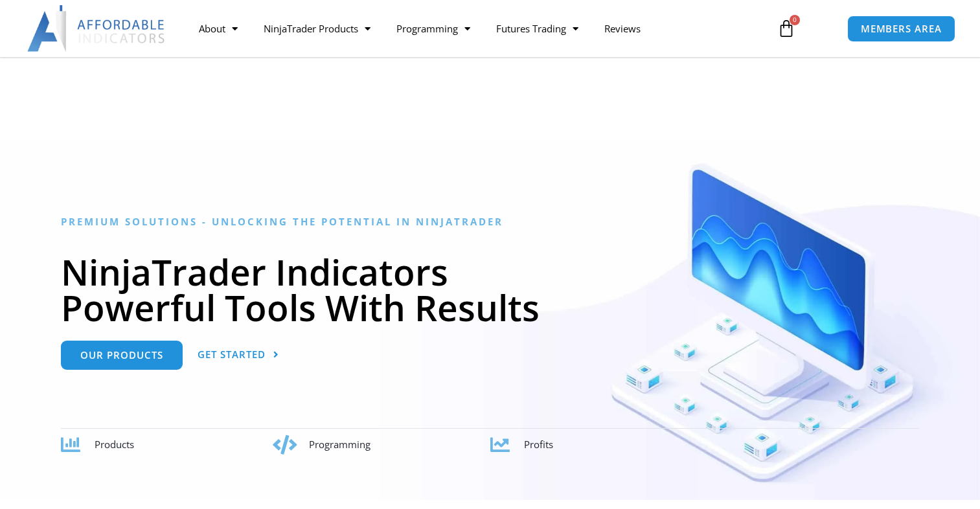 Image resolution: width=980 pixels, height=509 pixels. What do you see at coordinates (901, 28) in the screenshot?
I see `span: MEMBERS AREA` at bounding box center [901, 28].